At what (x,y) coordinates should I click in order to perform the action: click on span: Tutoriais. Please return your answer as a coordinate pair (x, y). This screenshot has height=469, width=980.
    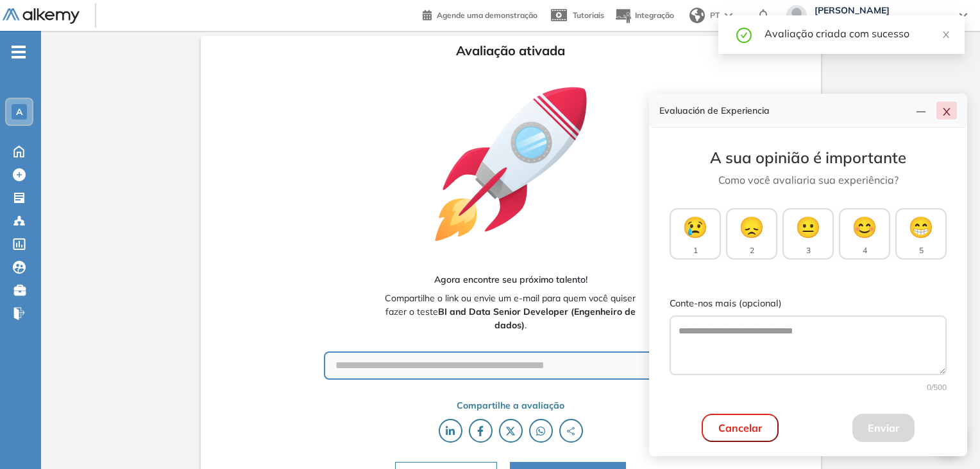
    Looking at the image, I should click on (588, 15).